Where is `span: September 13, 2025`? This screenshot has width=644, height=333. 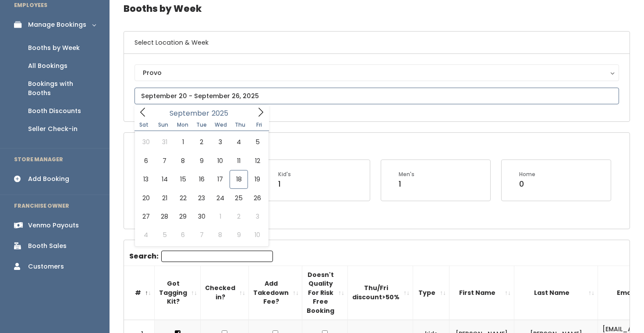
span: September 13, 2025 is located at coordinates (146, 179).